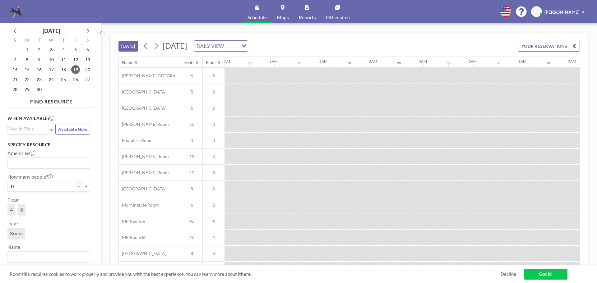 Image resolution: width=597 pixels, height=283 pixels. What do you see at coordinates (88, 70) in the screenshot?
I see `span: Saturday, September 20, 2025` at bounding box center [88, 70].